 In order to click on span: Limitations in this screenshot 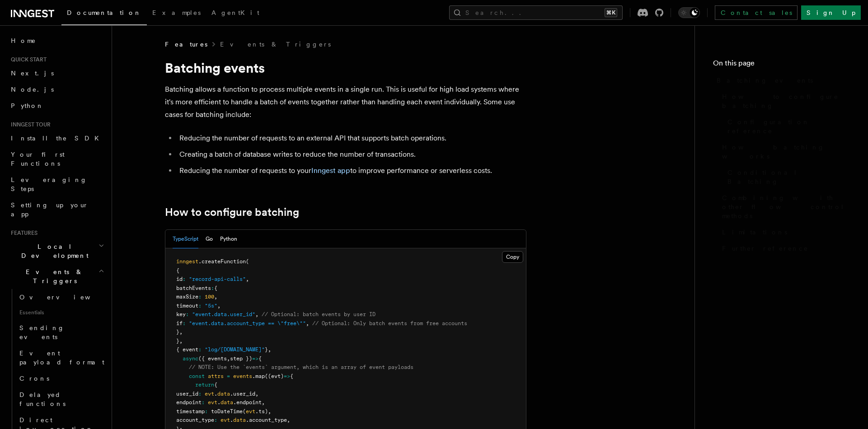, I will do `click(754, 232)`.